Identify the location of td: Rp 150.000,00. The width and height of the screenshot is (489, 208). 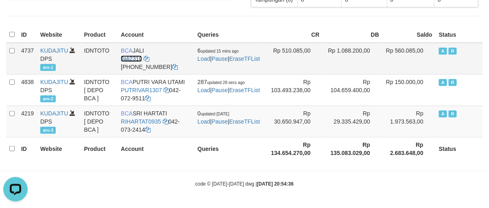
(409, 90).